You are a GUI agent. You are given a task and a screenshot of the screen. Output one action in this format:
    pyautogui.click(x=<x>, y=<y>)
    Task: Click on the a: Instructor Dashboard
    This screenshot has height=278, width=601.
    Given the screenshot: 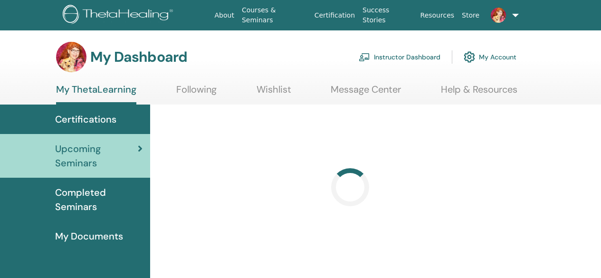 What is the action you would take?
    pyautogui.click(x=400, y=57)
    